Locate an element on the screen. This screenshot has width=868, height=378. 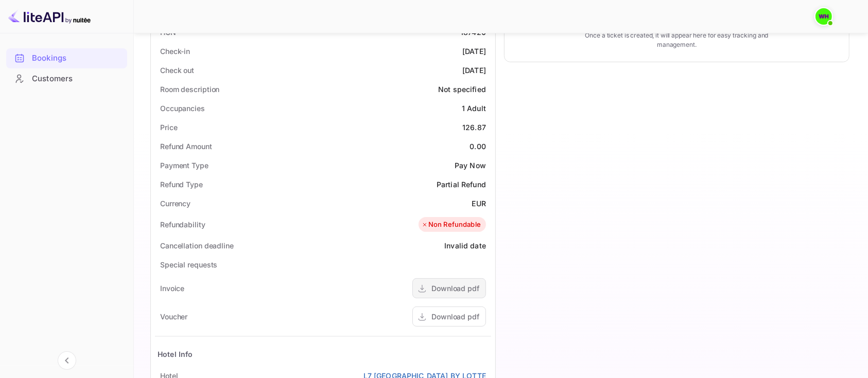
div: Payment Type is located at coordinates (184, 165).